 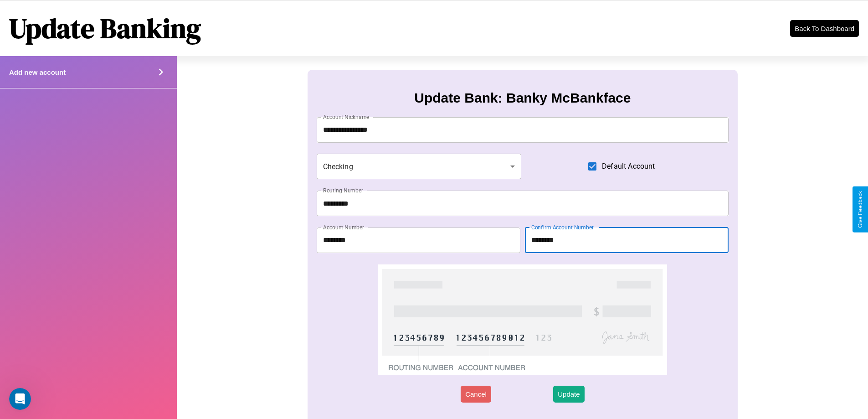 I want to click on h4: Add new account, so click(x=37, y=72).